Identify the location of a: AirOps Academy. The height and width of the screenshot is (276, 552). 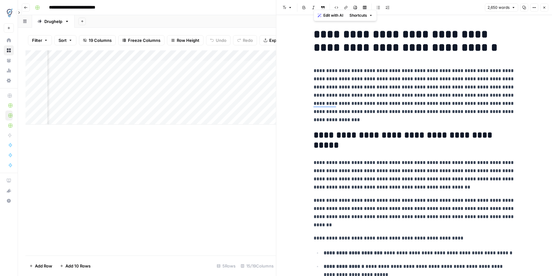
(9, 181).